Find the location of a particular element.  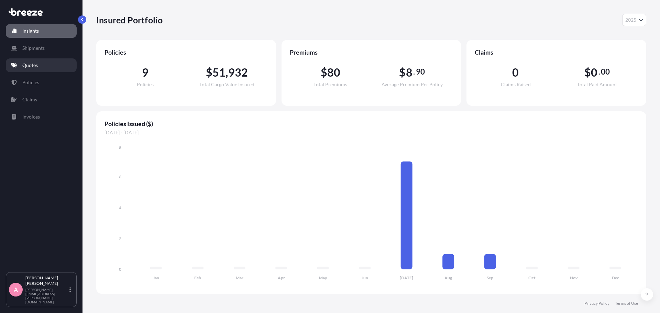

a: Privacy Policy is located at coordinates (597, 303).